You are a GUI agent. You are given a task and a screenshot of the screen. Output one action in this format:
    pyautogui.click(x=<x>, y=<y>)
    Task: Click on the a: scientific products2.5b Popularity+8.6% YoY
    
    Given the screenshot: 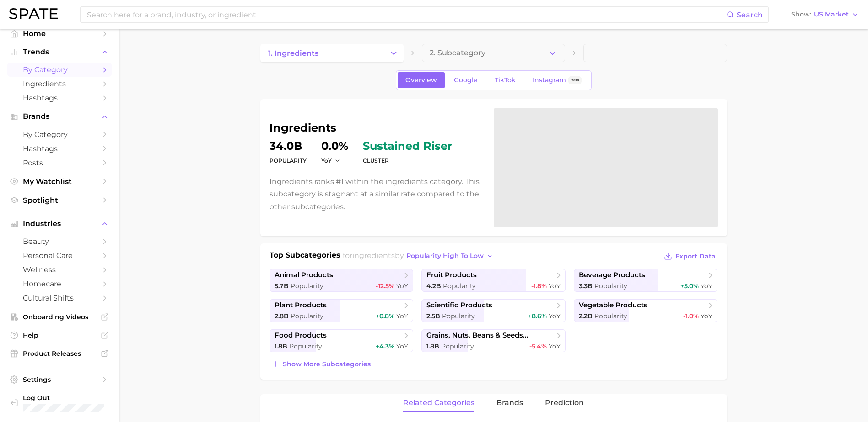 What is the action you would take?
    pyautogui.click(x=493, y=311)
    